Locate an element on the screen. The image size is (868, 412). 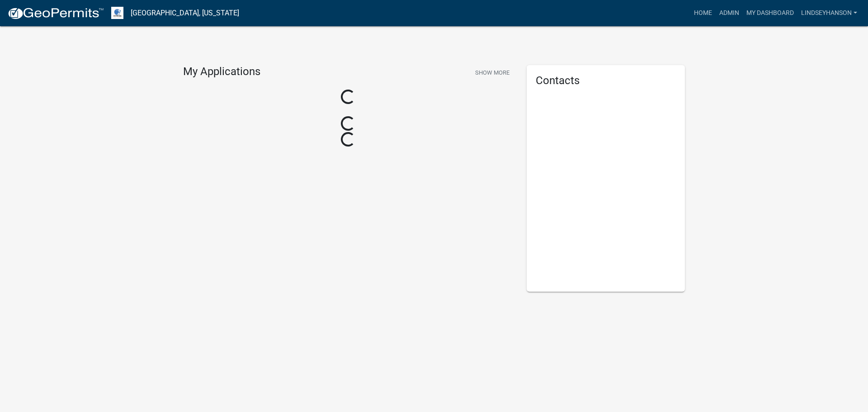
h5: Contacts is located at coordinates (606, 81).